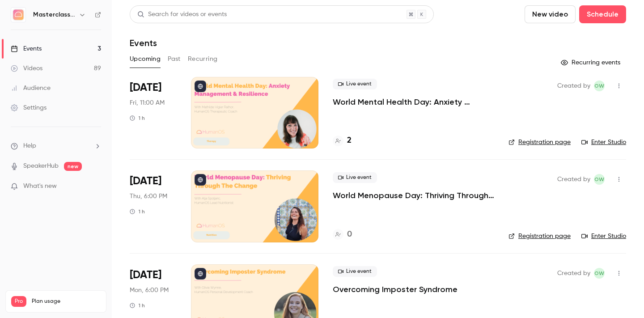  Describe the element at coordinates (174, 59) in the screenshot. I see `button: Past` at that location.